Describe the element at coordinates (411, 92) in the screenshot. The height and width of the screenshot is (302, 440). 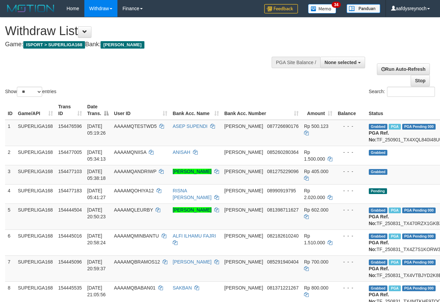
I see `input: Search:` at that location.